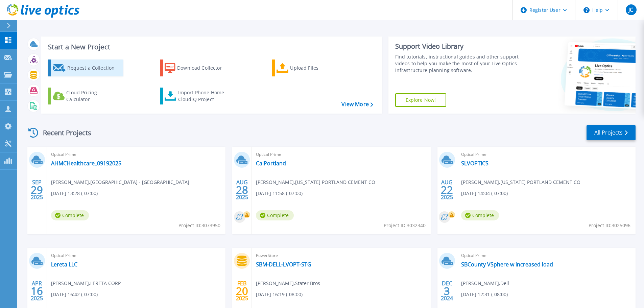 The image size is (644, 308). What do you see at coordinates (341, 256) in the screenshot?
I see `span: PowerStore` at bounding box center [341, 256].